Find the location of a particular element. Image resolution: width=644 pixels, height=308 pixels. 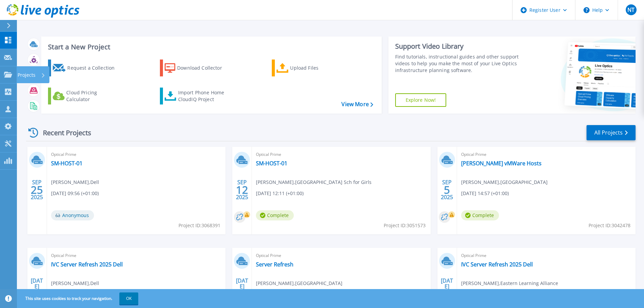

a: View More is located at coordinates (357, 104).